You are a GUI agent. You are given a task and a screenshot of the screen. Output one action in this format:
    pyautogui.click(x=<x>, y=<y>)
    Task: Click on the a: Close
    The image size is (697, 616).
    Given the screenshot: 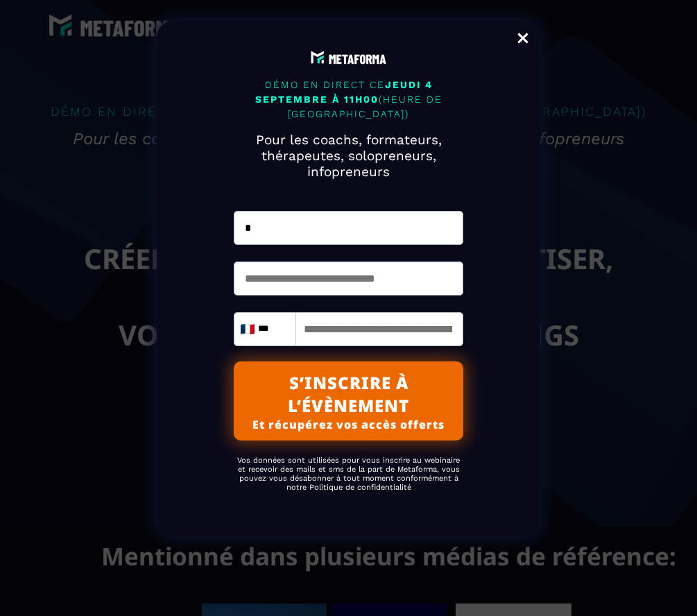 What is the action you would take?
    pyautogui.click(x=523, y=39)
    